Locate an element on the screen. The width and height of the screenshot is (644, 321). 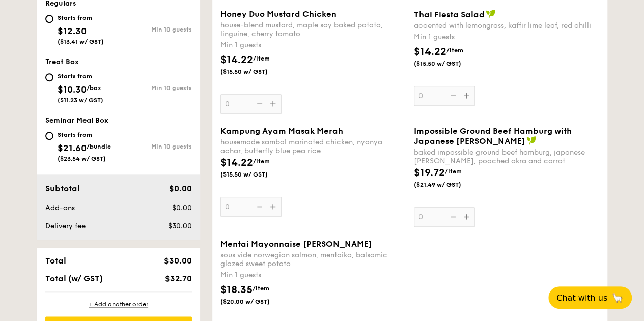
span: Add-ons is located at coordinates (60, 207).